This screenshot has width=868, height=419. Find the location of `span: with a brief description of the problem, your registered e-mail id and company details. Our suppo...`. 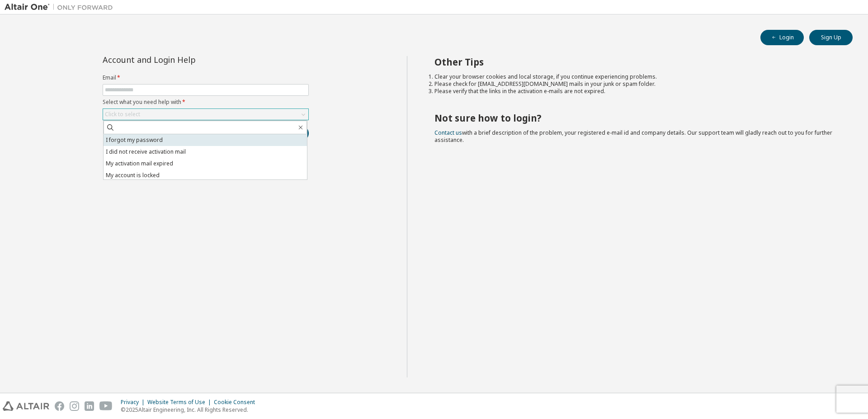

span: with a brief description of the problem, your registered e-mail id and company details. Our suppo... is located at coordinates (633, 136).